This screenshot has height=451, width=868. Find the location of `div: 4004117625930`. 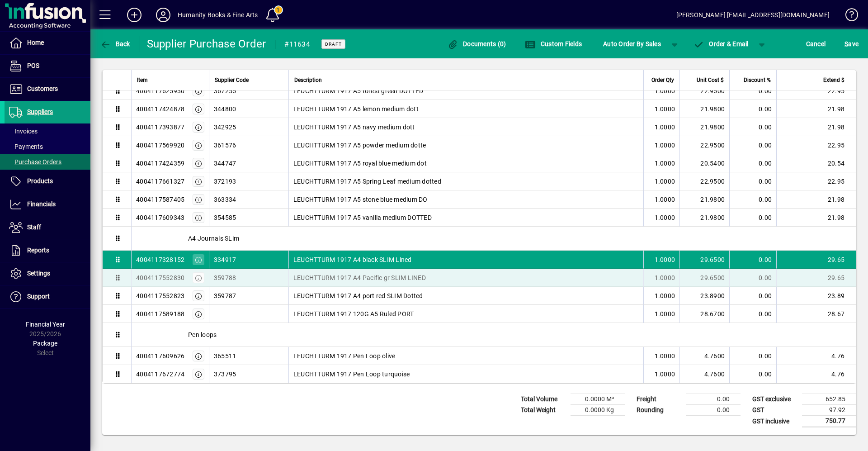

div: 4004117625930 is located at coordinates (160, 91).